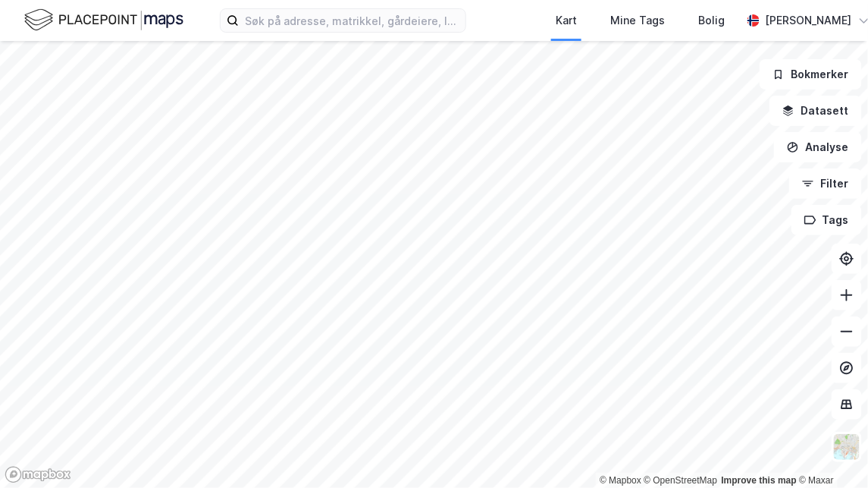 The image size is (868, 488). Describe the element at coordinates (816, 111) in the screenshot. I see `button: Datasett` at that location.